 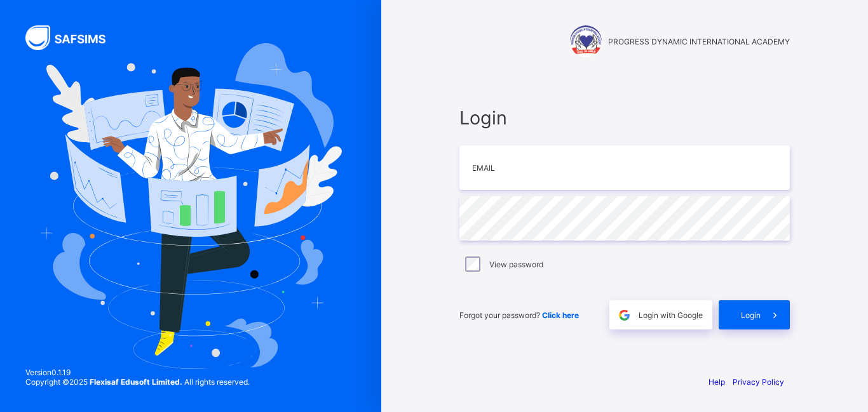 I want to click on a: Help, so click(x=717, y=382).